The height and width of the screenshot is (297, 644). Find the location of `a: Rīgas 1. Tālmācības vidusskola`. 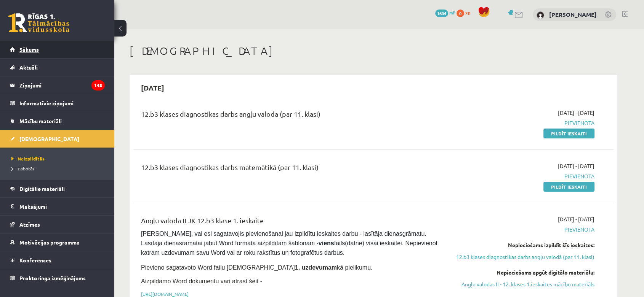

a: Rīgas 1. Tālmācības vidusskola is located at coordinates (39, 23).